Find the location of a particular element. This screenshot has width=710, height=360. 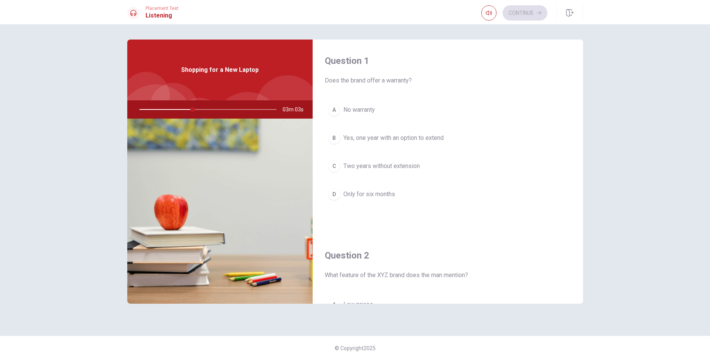

div: D is located at coordinates (334, 194).